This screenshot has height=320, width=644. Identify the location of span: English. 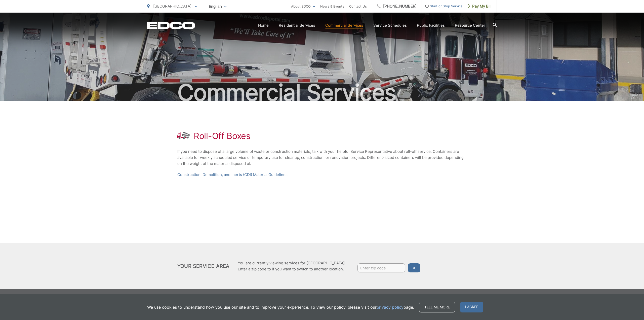
(218, 6).